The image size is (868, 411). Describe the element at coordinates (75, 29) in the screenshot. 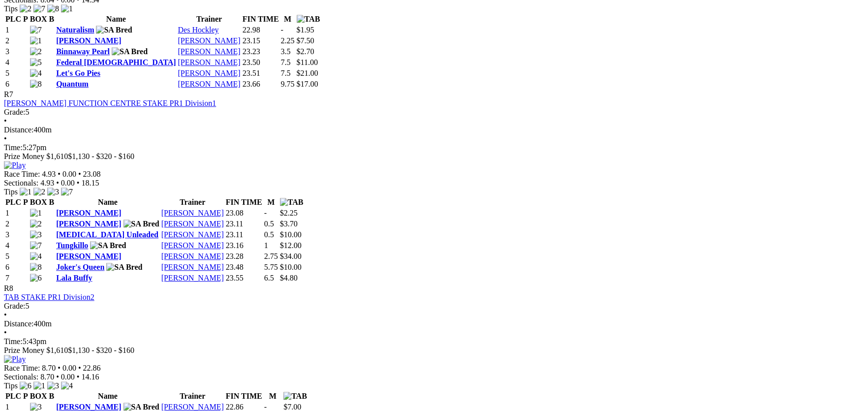

I see `a: Naturalism` at that location.